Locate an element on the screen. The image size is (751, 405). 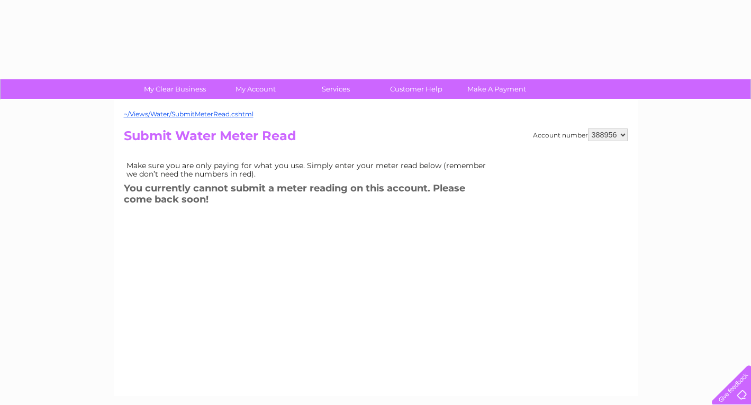
div: Account number is located at coordinates (580, 135).